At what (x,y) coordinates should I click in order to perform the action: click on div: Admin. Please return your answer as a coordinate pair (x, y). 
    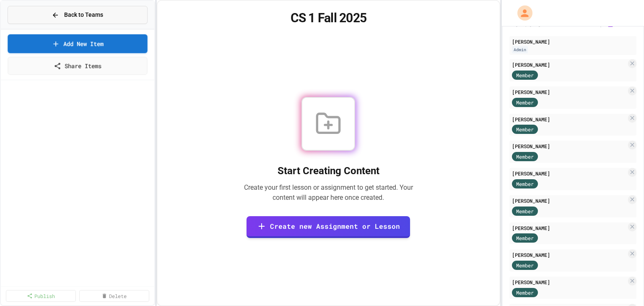
    Looking at the image, I should click on (520, 49).